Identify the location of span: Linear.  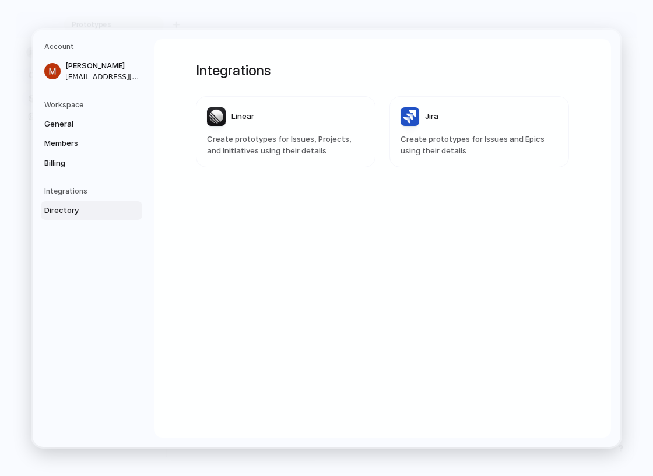
(243, 117).